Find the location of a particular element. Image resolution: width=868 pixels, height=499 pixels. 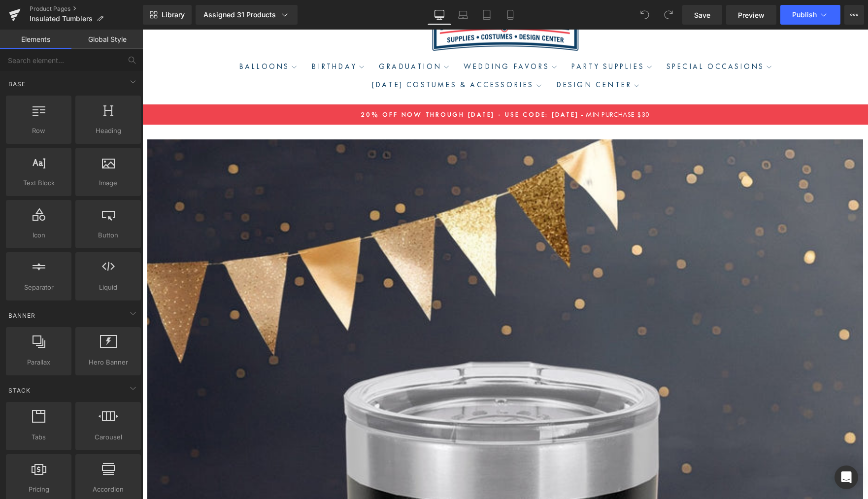

span: Tabs is located at coordinates (38, 437).